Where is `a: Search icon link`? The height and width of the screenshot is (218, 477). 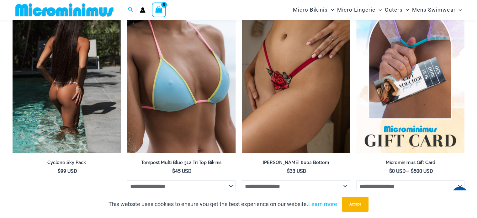
a: Search icon link is located at coordinates (131, 10).